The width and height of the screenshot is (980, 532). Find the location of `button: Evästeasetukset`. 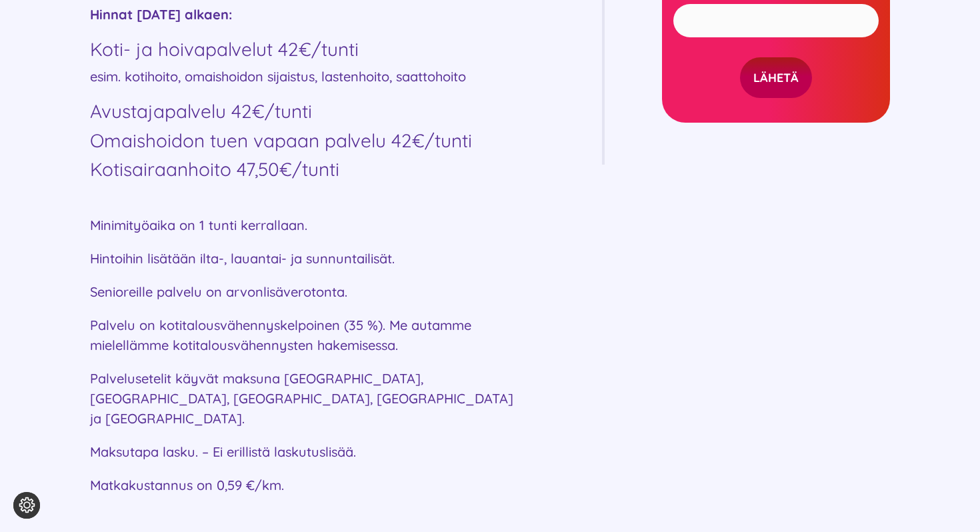

button: Evästeasetukset is located at coordinates (26, 506).